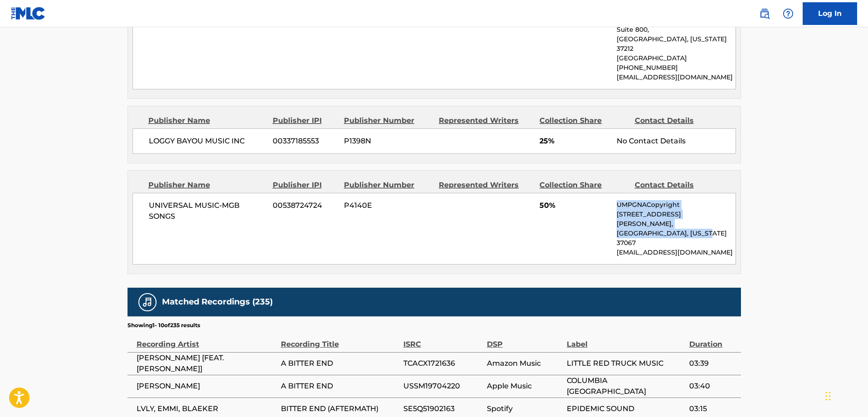  I want to click on div: Help, so click(788, 13).